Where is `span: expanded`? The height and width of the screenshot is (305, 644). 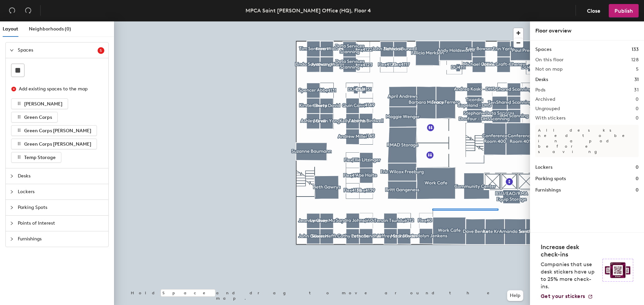 span: expanded is located at coordinates (12, 50).